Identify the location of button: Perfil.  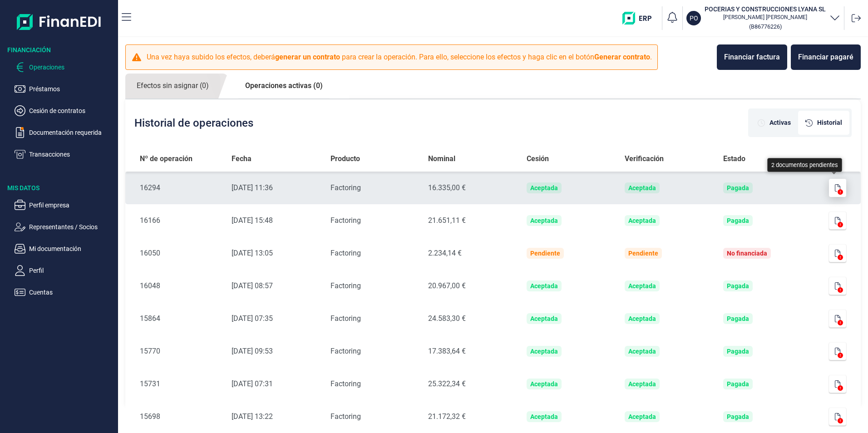
(65, 271).